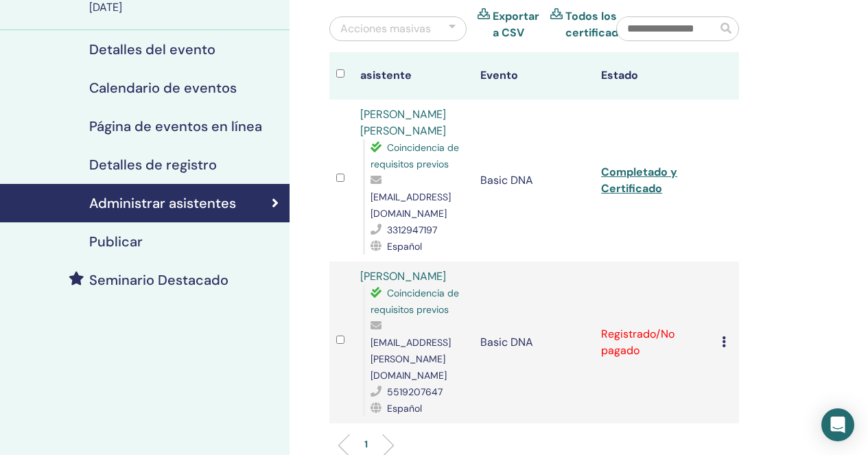  I want to click on th: Evento, so click(534, 75).